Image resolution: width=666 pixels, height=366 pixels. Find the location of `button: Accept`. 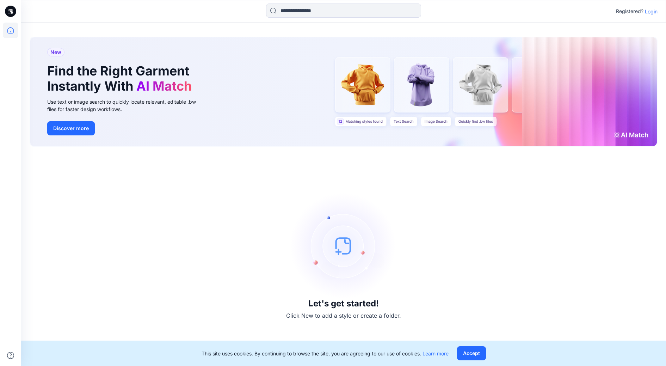

button: Accept is located at coordinates (472, 353).